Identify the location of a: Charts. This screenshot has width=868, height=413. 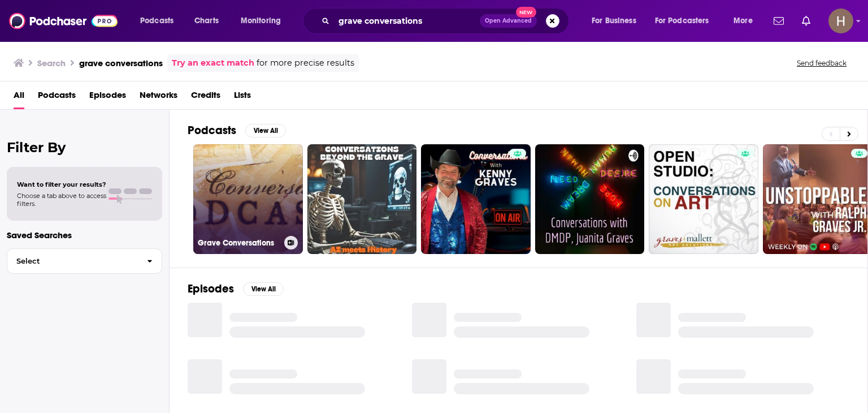
(206, 21).